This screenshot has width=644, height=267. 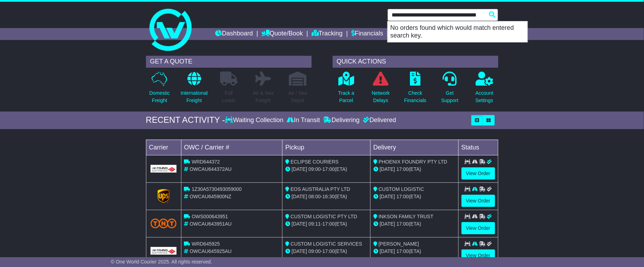 What do you see at coordinates (206, 162) in the screenshot?
I see `span: WRD644372` at bounding box center [206, 162].